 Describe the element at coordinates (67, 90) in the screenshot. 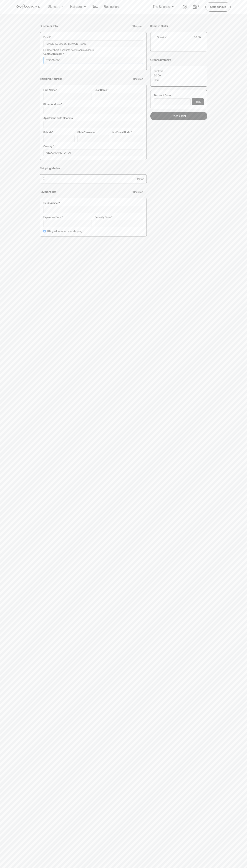

I see `label: First Name *` at that location.